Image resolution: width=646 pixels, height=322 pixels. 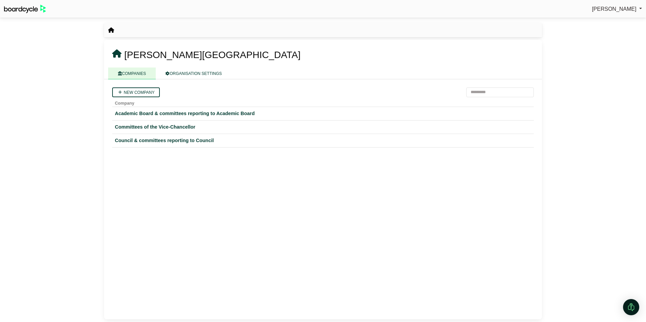 What do you see at coordinates (111, 30) in the screenshot?
I see `nav: breadcrumb` at bounding box center [111, 30].